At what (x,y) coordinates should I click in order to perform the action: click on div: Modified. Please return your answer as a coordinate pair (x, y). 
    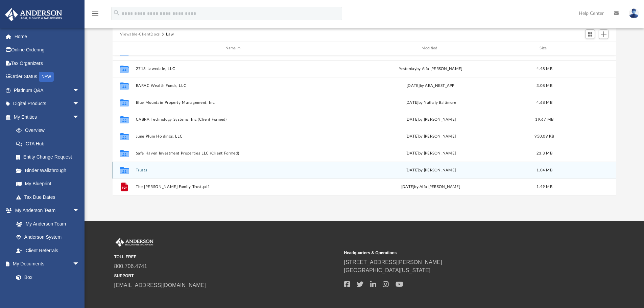
    Looking at the image, I should click on (431, 49).